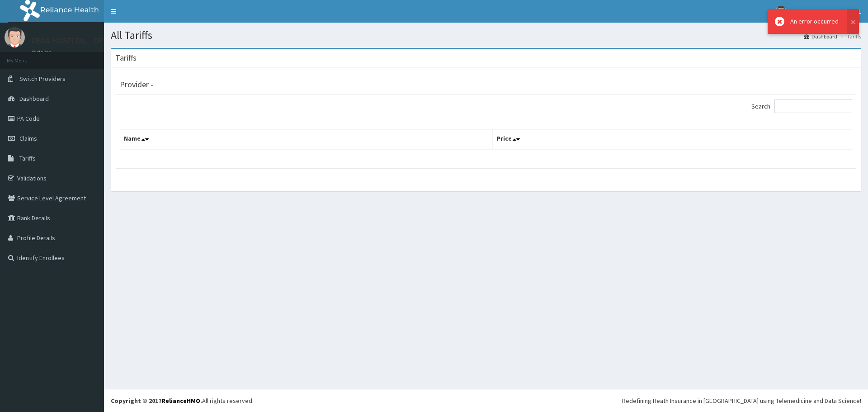  Describe the element at coordinates (156, 401) in the screenshot. I see `strong: Copyright © 2017 .` at that location.